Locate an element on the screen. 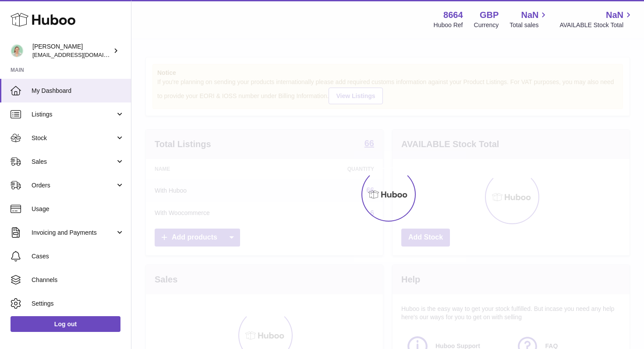 The width and height of the screenshot is (644, 349). span: Invoicing and Payments is located at coordinates (73, 232).